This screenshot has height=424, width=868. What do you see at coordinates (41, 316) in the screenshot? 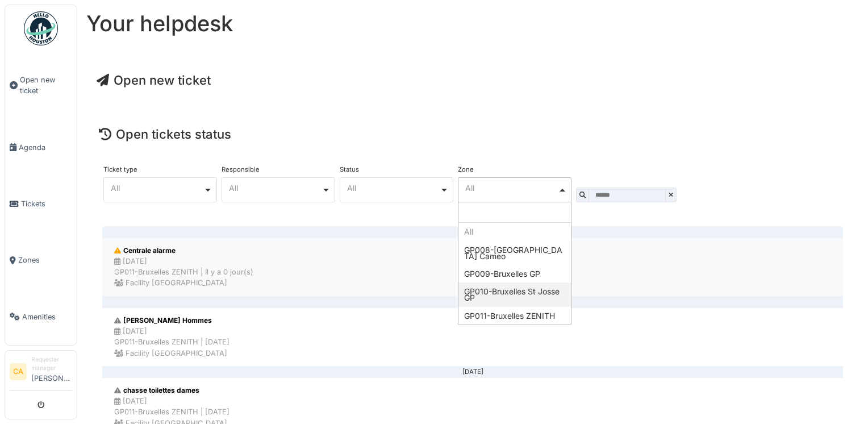
I see `a: Amenities` at bounding box center [41, 316].